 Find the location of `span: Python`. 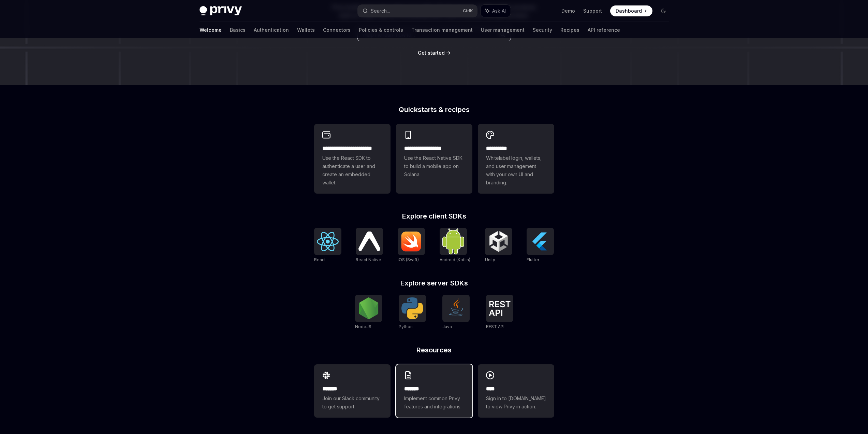

span: Python is located at coordinates (406, 326).